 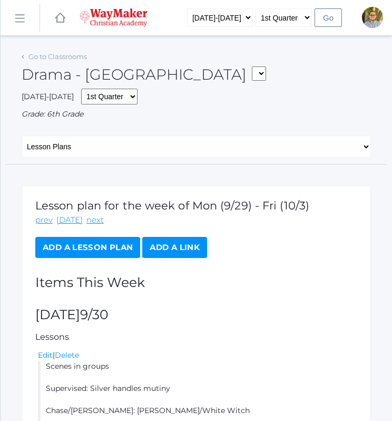 What do you see at coordinates (94, 314) in the screenshot?
I see `span: 9/30` at bounding box center [94, 314].